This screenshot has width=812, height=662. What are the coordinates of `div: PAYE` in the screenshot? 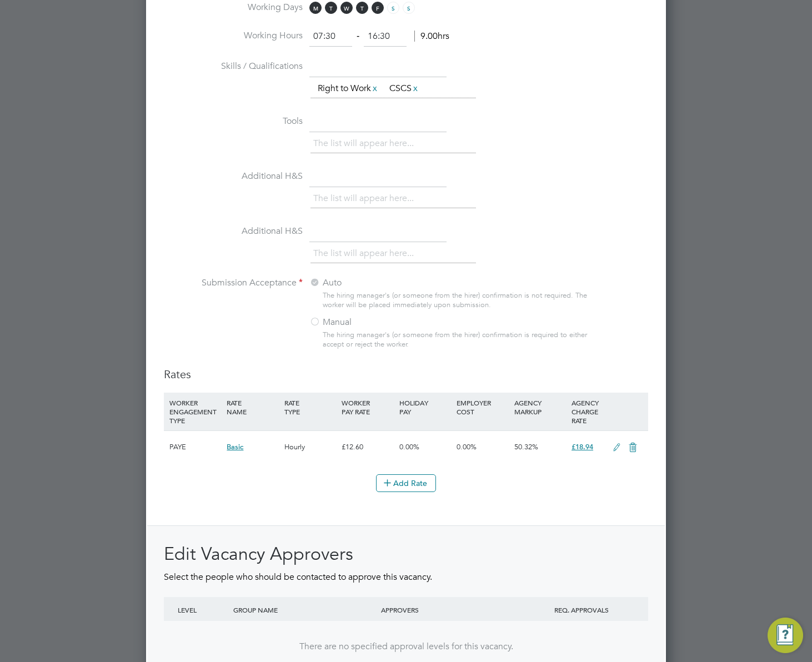 It's located at (195, 447).